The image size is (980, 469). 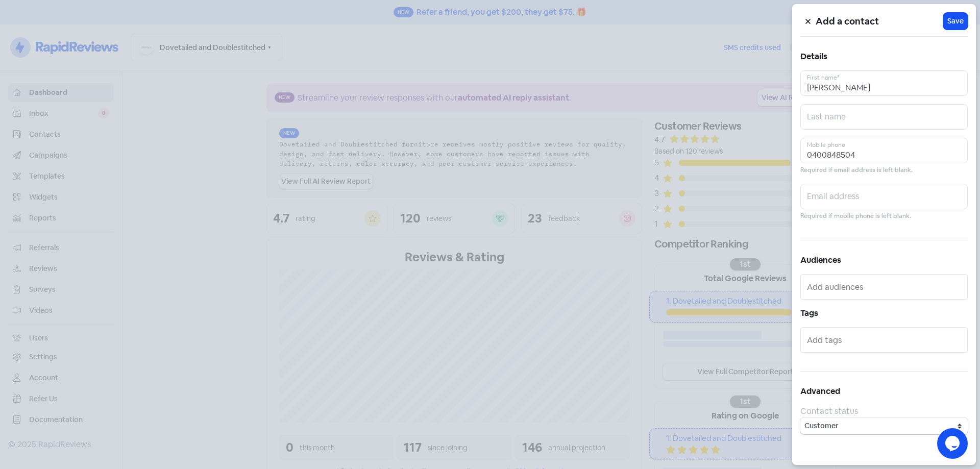 I want to click on h5: Audiences, so click(x=884, y=260).